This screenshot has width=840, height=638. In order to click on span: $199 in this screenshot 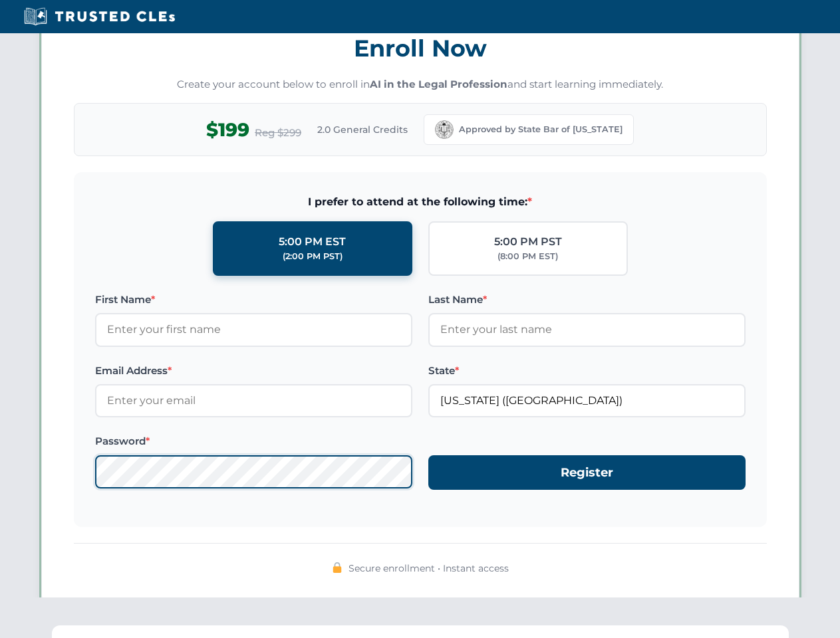, I will do `click(228, 130)`.